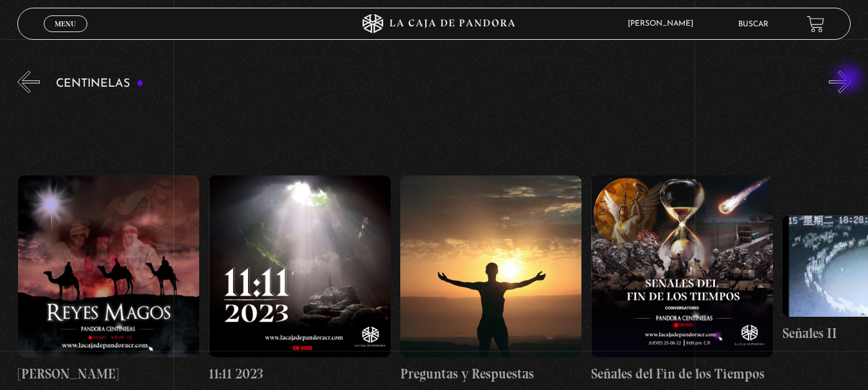 This screenshot has width=868, height=390. I want to click on span: Cerrar, so click(65, 36).